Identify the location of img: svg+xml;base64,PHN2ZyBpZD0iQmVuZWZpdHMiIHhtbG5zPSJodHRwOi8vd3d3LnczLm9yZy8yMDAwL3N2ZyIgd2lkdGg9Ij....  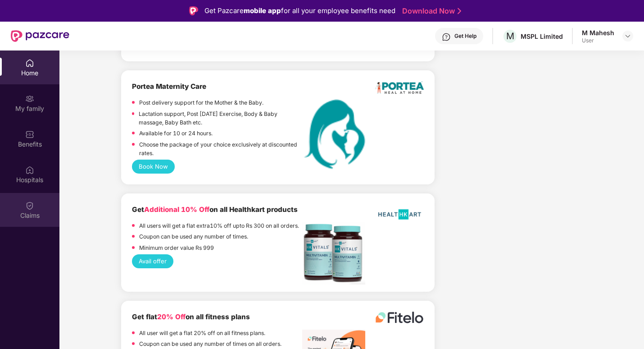
(30, 134).